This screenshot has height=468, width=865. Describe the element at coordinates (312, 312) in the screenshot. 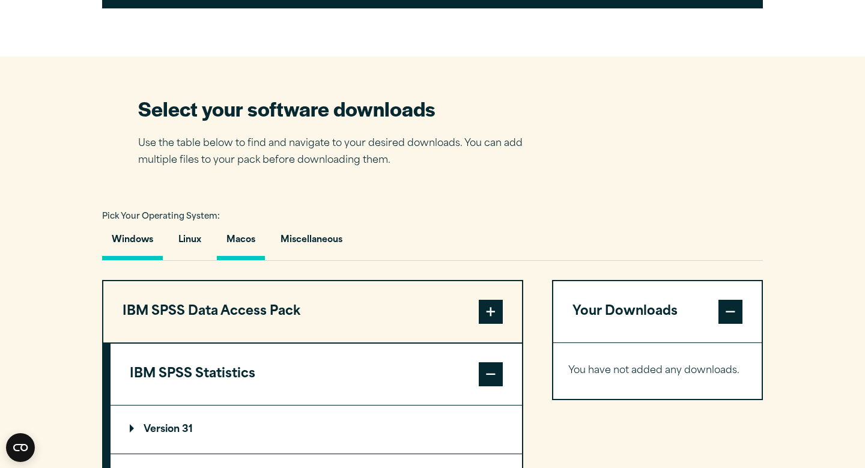

I see `button: IBM SPSS Data Access Pack` at that location.